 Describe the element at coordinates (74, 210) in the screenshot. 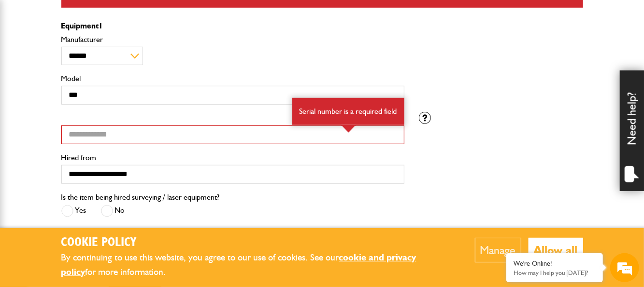

I see `label: Yes` at that location.